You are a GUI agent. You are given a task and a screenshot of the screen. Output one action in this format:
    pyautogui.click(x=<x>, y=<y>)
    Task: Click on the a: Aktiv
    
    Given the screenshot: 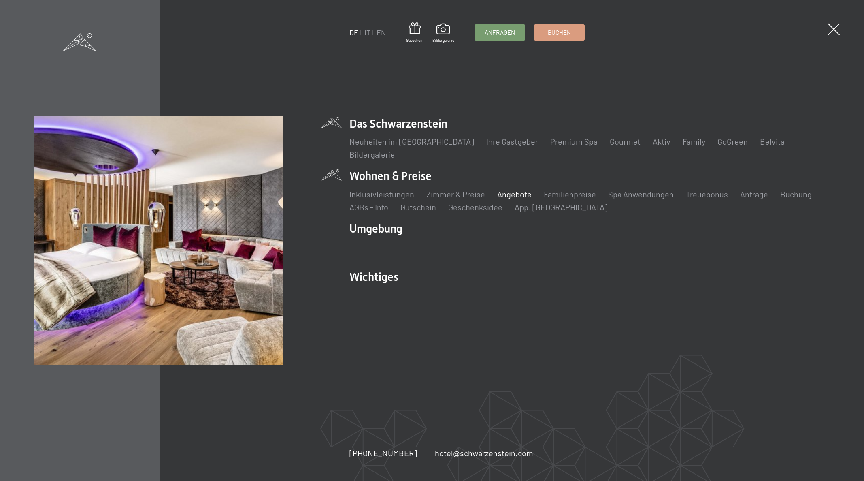 What is the action you would take?
    pyautogui.click(x=661, y=141)
    